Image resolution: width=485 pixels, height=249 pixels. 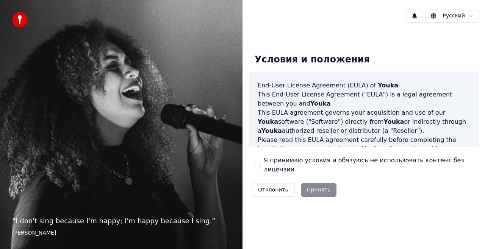 What do you see at coordinates (312, 60) in the screenshot?
I see `div: Условия и положения` at bounding box center [312, 60].